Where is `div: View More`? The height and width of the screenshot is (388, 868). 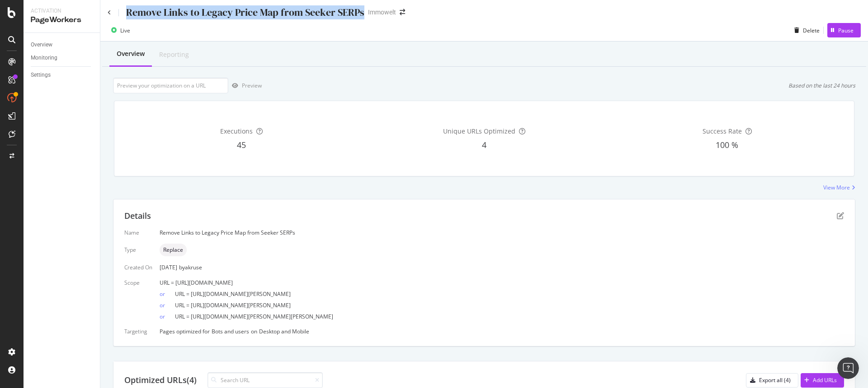
div: View More is located at coordinates (837, 188).